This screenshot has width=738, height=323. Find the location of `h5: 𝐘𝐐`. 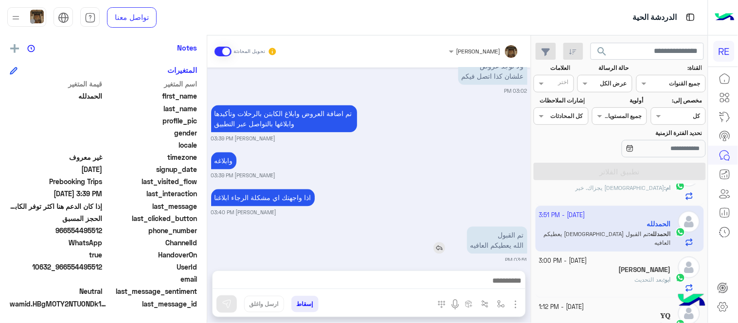

h5: 𝐘𝐐 is located at coordinates (665, 316).